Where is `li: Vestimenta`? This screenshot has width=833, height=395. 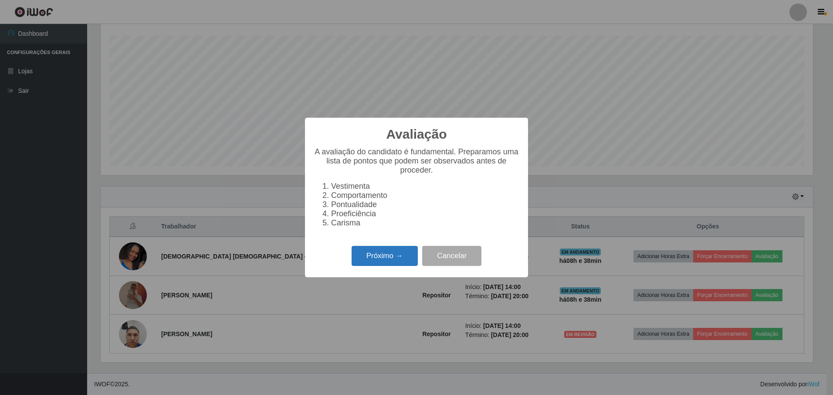
li: Vestimenta is located at coordinates (425, 186).